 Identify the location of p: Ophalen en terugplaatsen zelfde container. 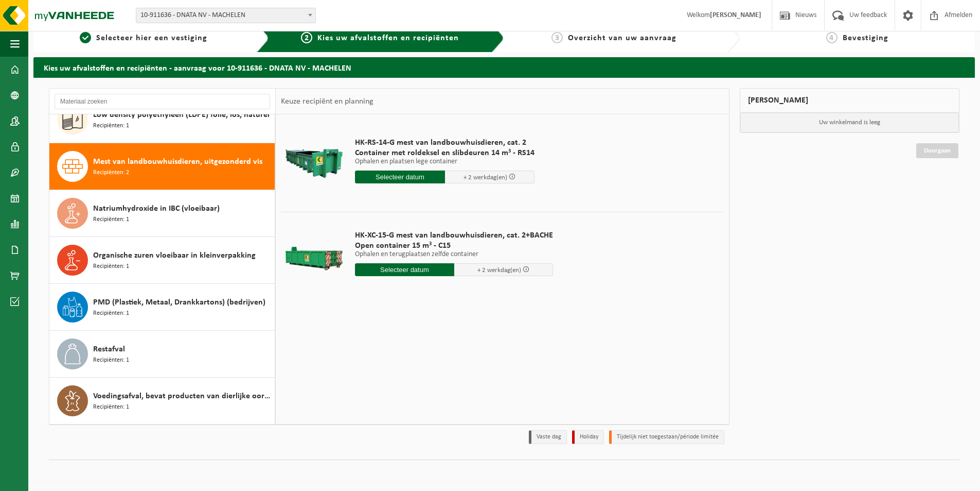
(454, 254).